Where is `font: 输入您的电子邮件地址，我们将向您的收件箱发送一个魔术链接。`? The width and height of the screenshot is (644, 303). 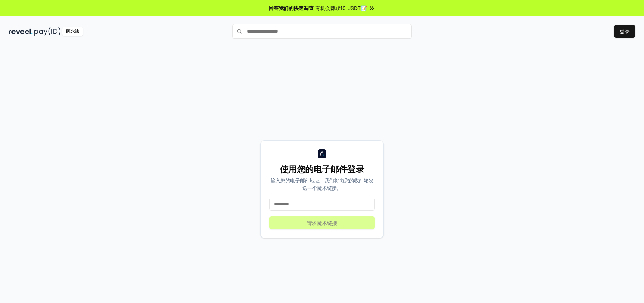
font: 输入您的电子邮件地址，我们将向您的收件箱发送一个魔术链接。 is located at coordinates (322, 184).